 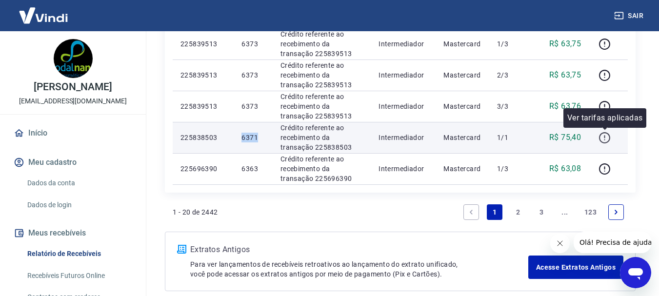 I want to click on p: Ver tarifas aplicadas, so click(x=605, y=118).